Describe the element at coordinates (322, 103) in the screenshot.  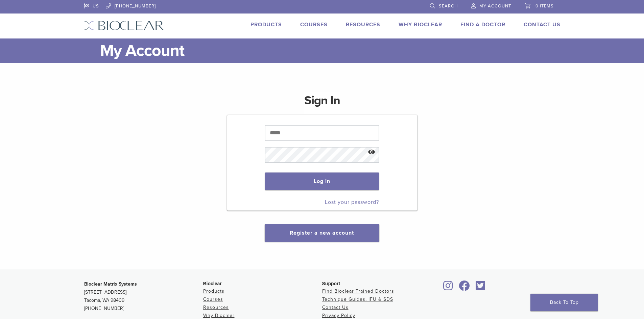
I see `h1: Sign In` at that location.